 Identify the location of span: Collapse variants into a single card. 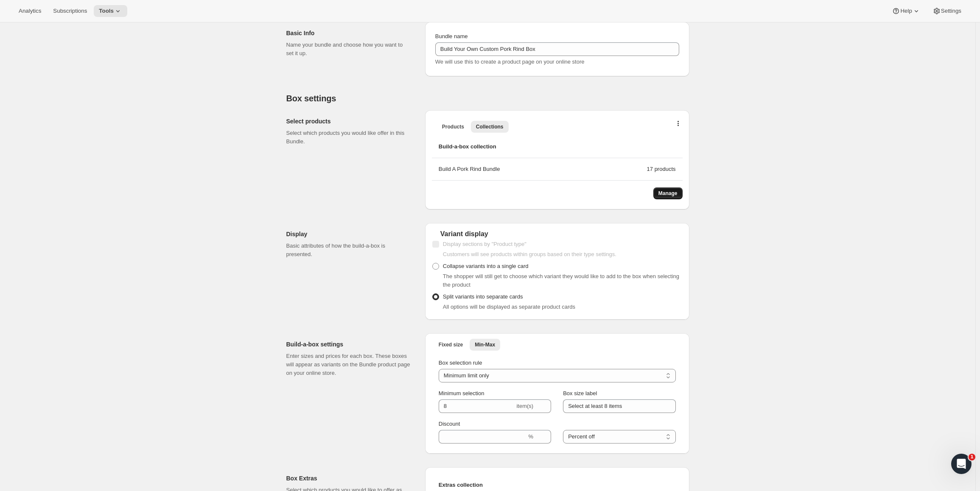
(485, 266).